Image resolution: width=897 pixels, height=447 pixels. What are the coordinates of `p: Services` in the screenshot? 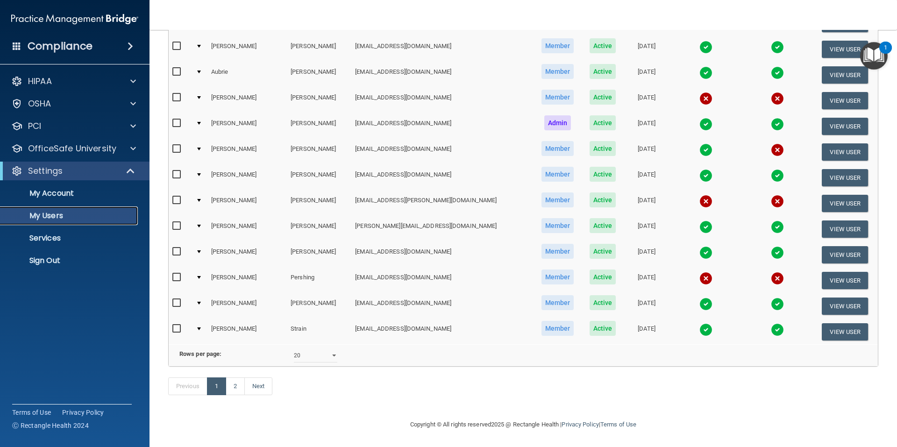 It's located at (70, 238).